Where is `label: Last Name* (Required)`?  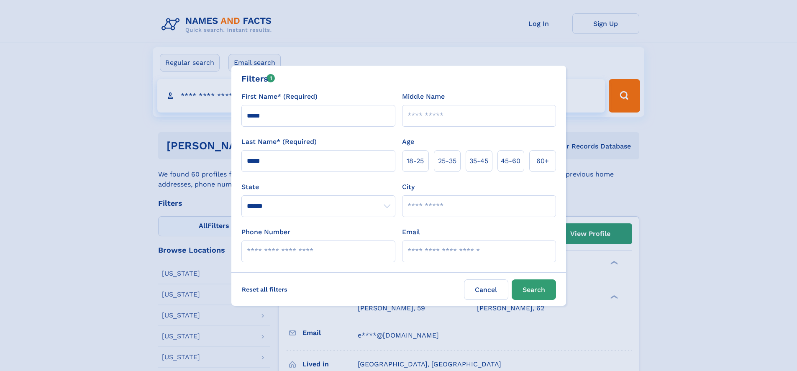
label: Last Name* (Required) is located at coordinates (279, 142).